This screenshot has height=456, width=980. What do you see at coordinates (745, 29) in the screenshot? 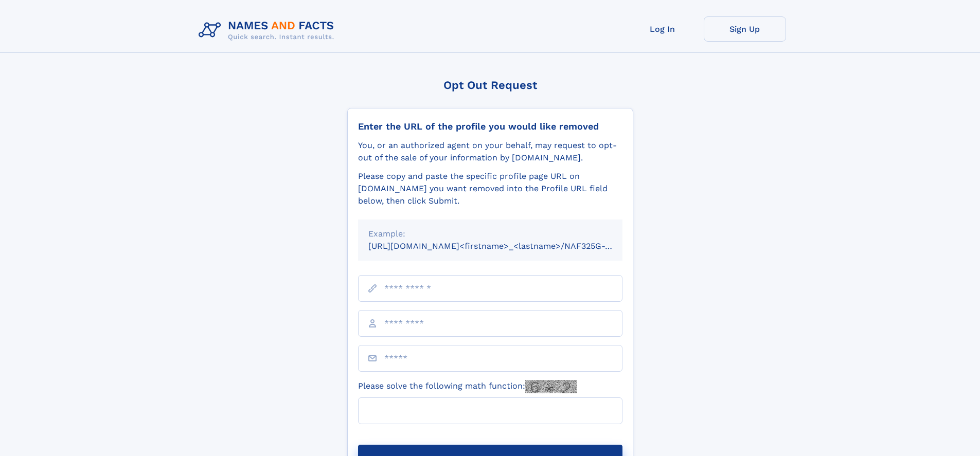
I see `a: Sign Up` at bounding box center [745, 29].